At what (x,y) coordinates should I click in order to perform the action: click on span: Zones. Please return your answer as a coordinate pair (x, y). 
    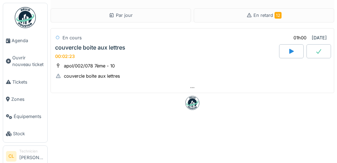
    Looking at the image, I should click on (28, 99).